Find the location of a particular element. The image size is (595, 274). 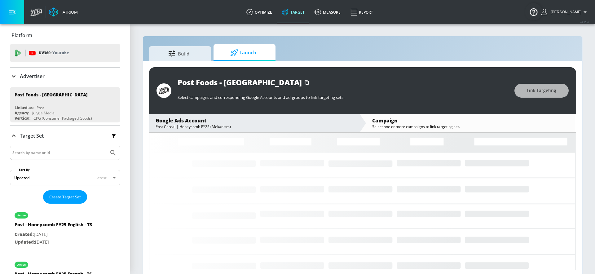

button: Open Resource Center is located at coordinates (533, 12).